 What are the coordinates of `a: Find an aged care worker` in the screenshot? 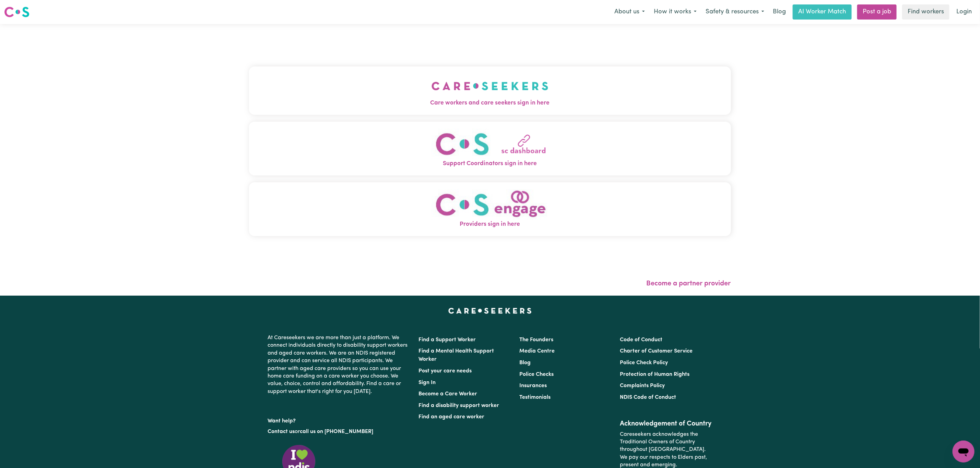 It's located at (451, 418).